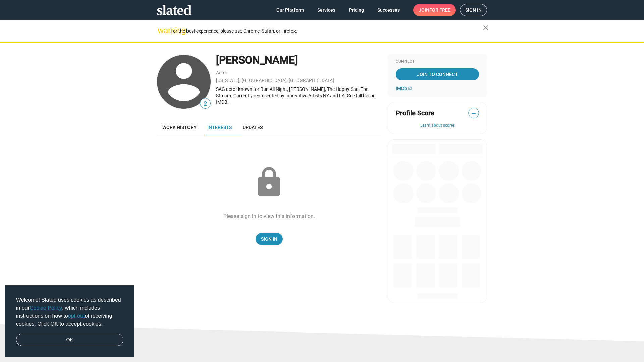 The image size is (644, 362). What do you see at coordinates (219, 127) in the screenshot?
I see `a: Interests` at bounding box center [219, 127].